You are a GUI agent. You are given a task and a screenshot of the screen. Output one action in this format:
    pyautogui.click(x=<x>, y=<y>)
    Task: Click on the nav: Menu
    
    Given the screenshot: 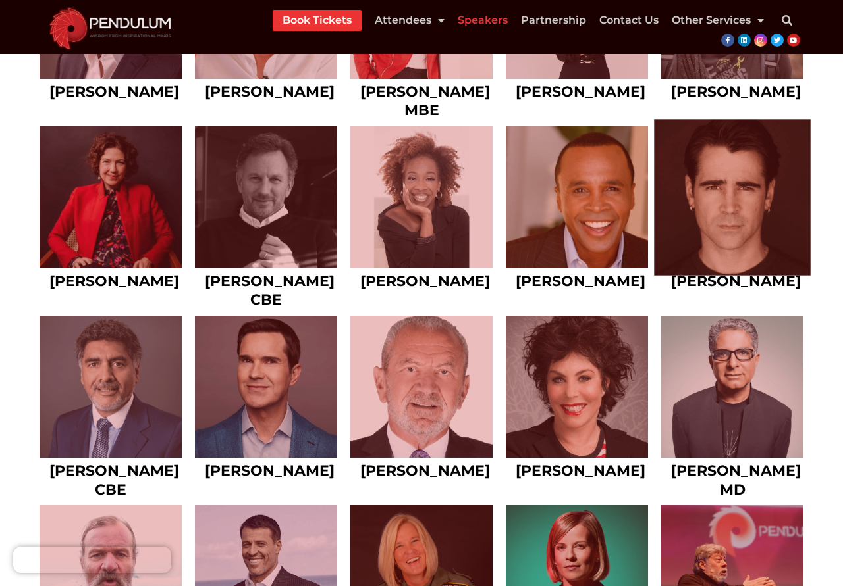 What is the action you would take?
    pyautogui.click(x=518, y=20)
    